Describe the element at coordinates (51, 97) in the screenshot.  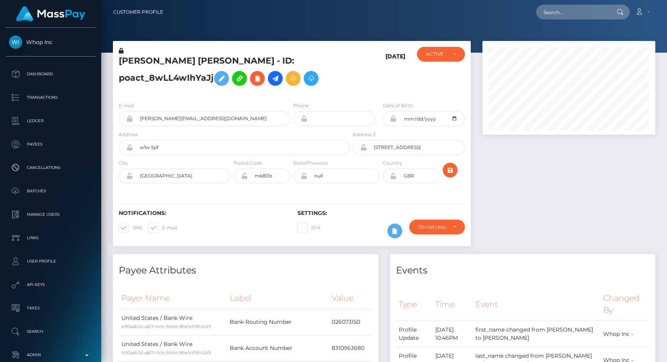
I see `a: Transactions` at that location.